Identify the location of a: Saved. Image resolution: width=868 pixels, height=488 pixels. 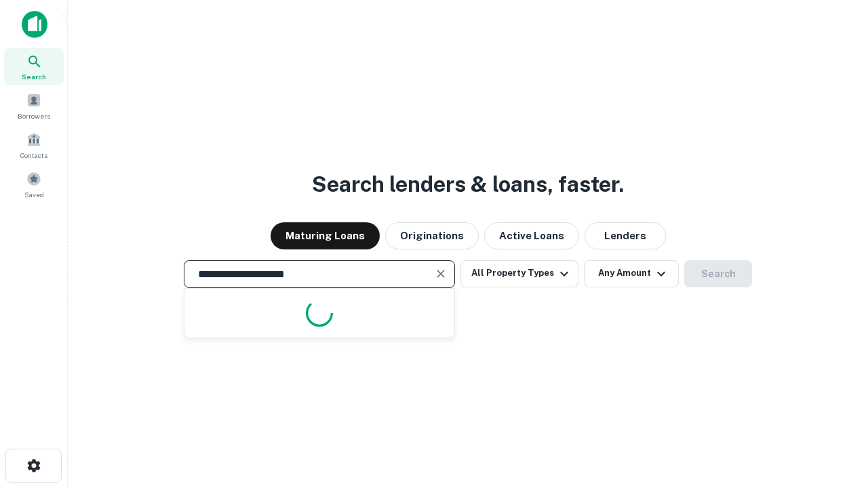
(34, 184).